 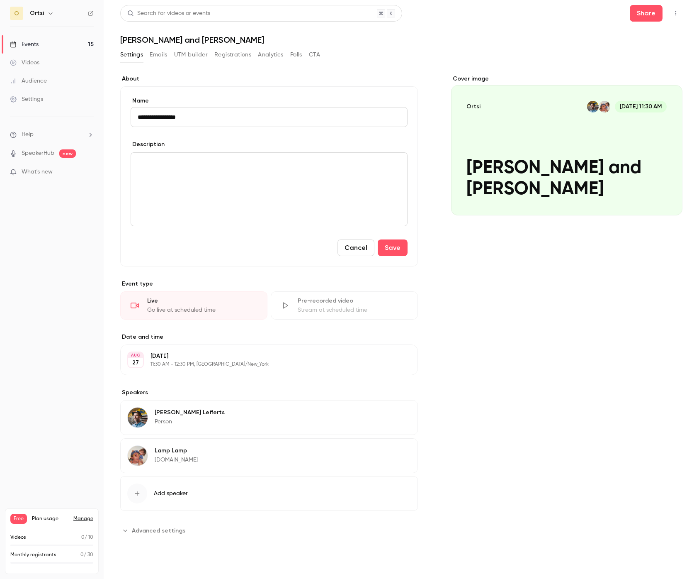 What do you see at coordinates (269, 530) in the screenshot?
I see `section: Advanced settings` at bounding box center [269, 530].